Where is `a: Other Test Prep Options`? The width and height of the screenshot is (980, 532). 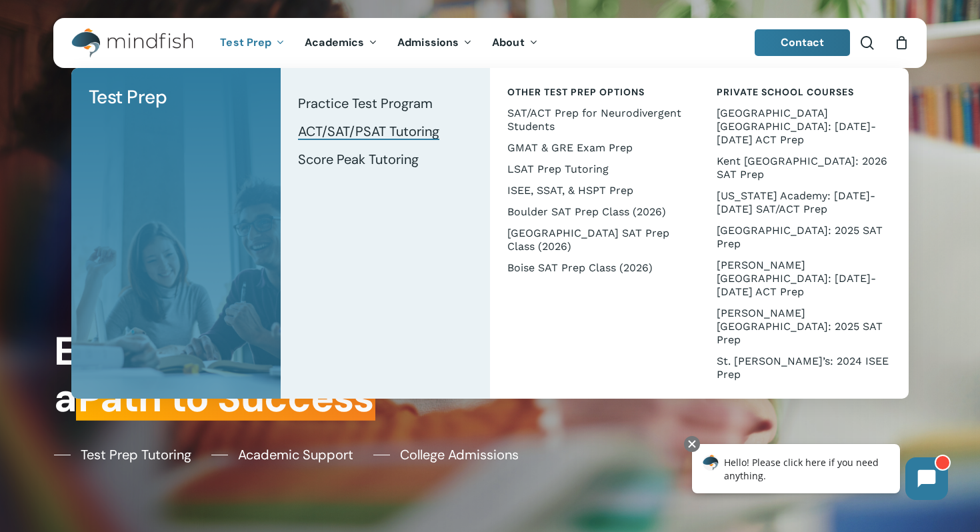 a: Other Test Prep Options is located at coordinates (595, 92).